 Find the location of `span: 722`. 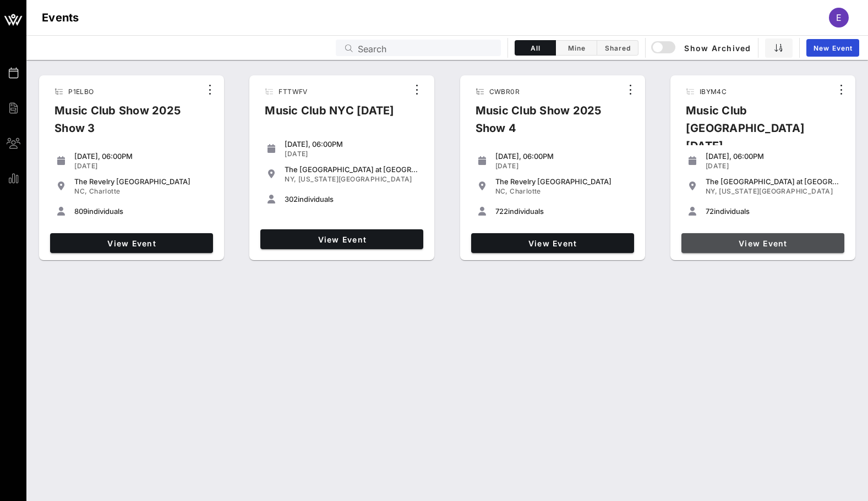

span: 722 is located at coordinates (501, 212).